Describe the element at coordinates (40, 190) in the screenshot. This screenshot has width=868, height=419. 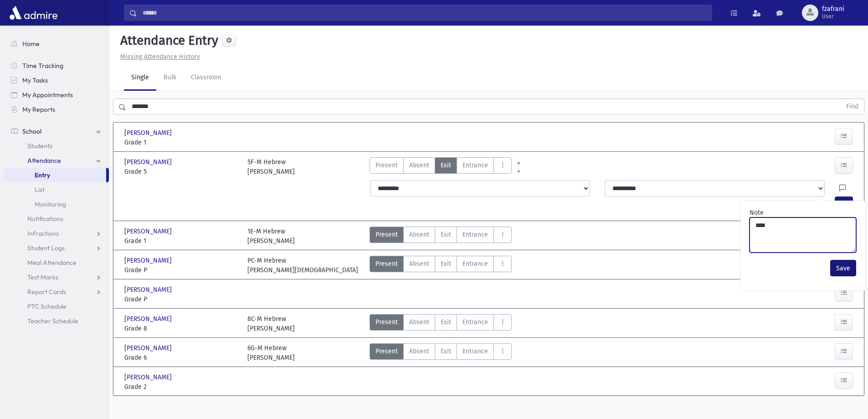
I see `span: List` at that location.